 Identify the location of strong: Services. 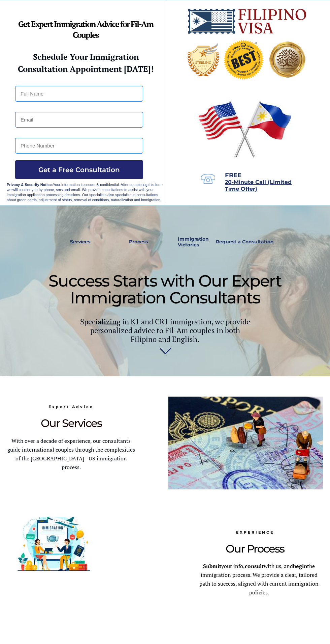
(80, 242).